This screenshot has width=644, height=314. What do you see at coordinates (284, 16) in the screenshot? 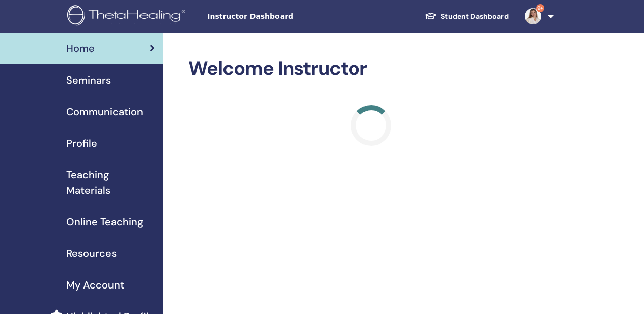
I see `span: Instructor Dashboard` at bounding box center [284, 16].